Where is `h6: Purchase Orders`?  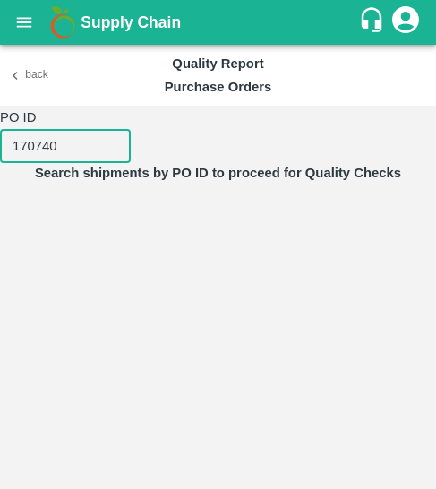 h6: Purchase Orders is located at coordinates (218, 87).